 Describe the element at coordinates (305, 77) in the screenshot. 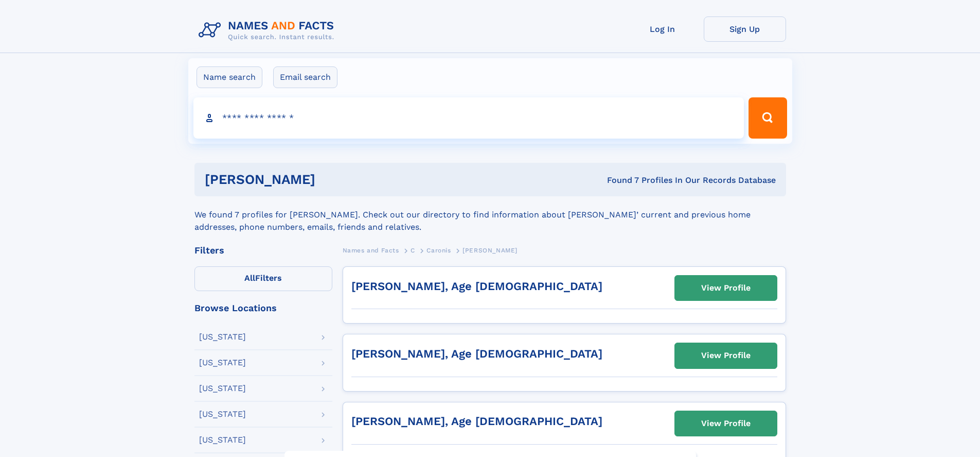

I see `label: Email search` at that location.